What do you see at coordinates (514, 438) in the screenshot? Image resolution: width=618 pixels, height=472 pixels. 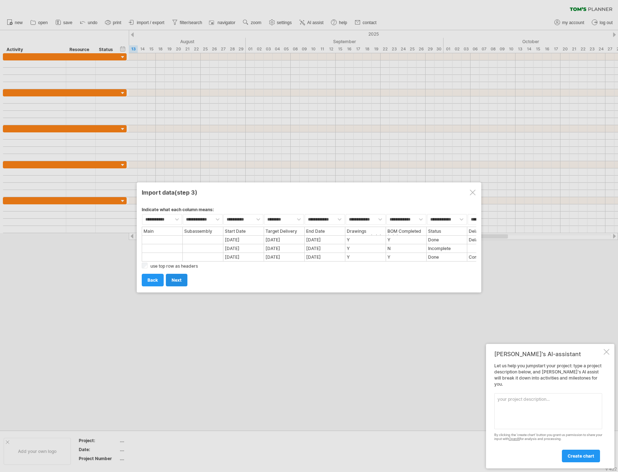 I see `a: OpenAI` at bounding box center [514, 438].